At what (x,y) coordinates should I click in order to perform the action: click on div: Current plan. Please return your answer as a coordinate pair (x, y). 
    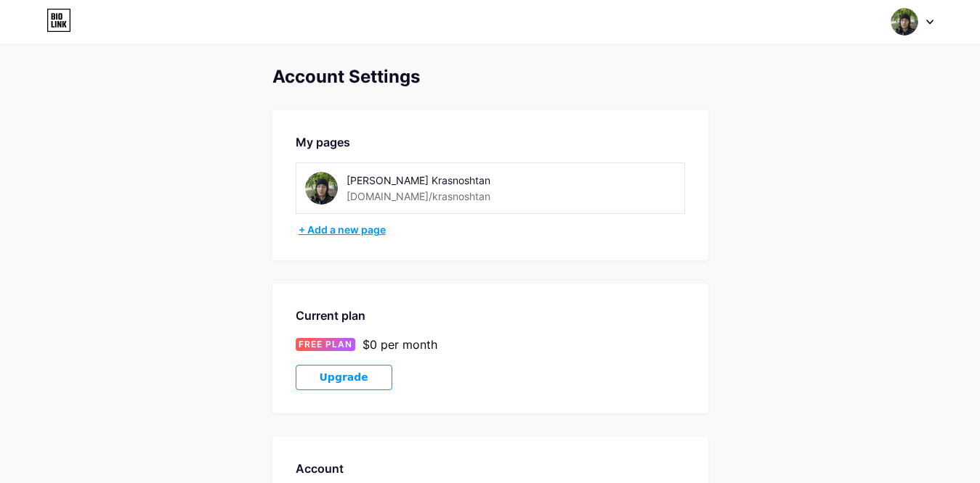
    Looking at the image, I should click on (490, 316).